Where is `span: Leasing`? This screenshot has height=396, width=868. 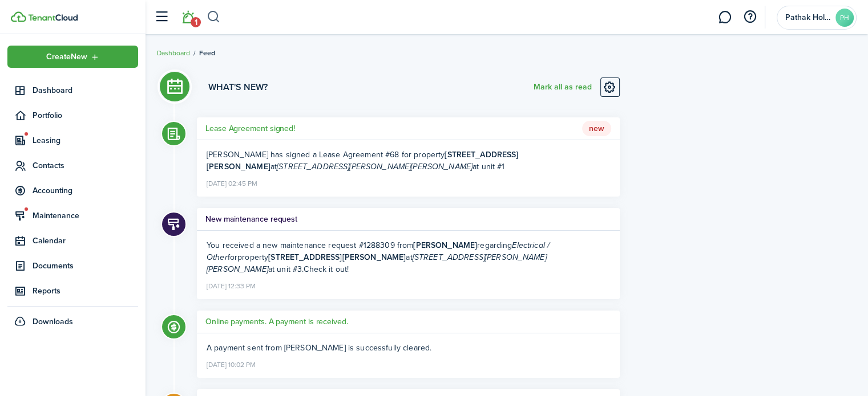
span: Leasing is located at coordinates (85, 140).